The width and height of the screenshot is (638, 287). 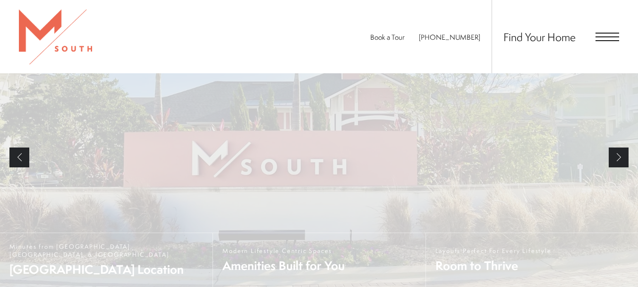 What do you see at coordinates (450, 37) in the screenshot?
I see `a: Call Us at 813-570-8014` at bounding box center [450, 37].